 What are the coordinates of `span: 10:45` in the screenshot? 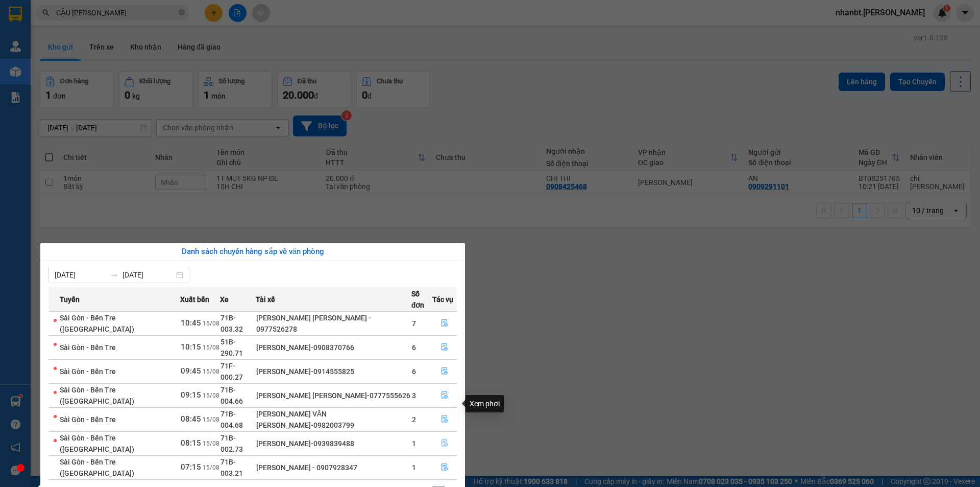 It's located at (191, 323).